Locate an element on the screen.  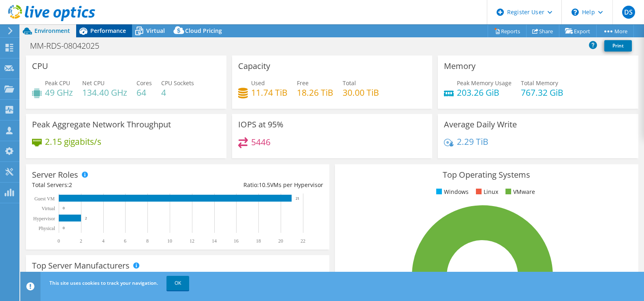
a: Reports is located at coordinates (507, 31).